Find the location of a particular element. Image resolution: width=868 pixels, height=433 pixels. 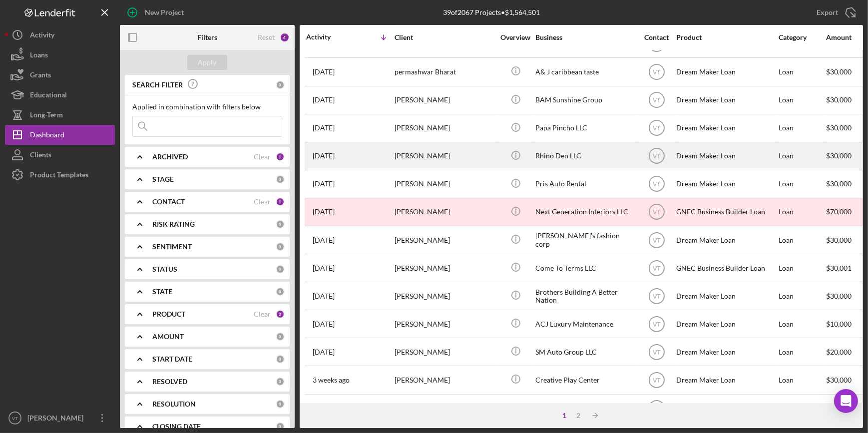

time: 2025-08-25 16:56 is located at coordinates (324, 128).